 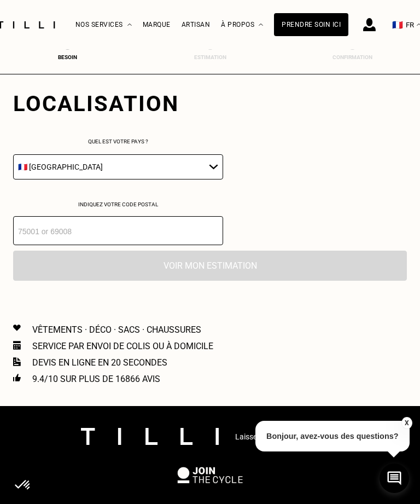 I want to click on div: Marque, so click(x=156, y=25).